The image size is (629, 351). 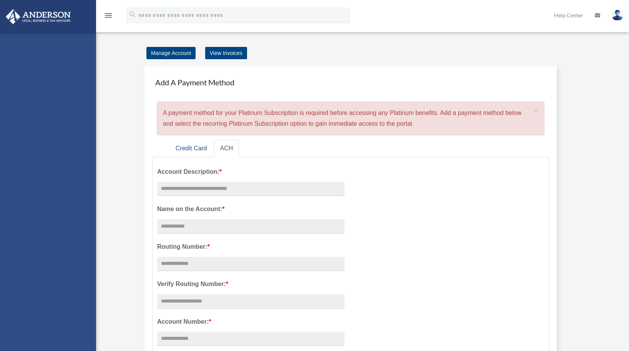 What do you see at coordinates (251, 209) in the screenshot?
I see `label: Name on the Account:` at bounding box center [251, 209].